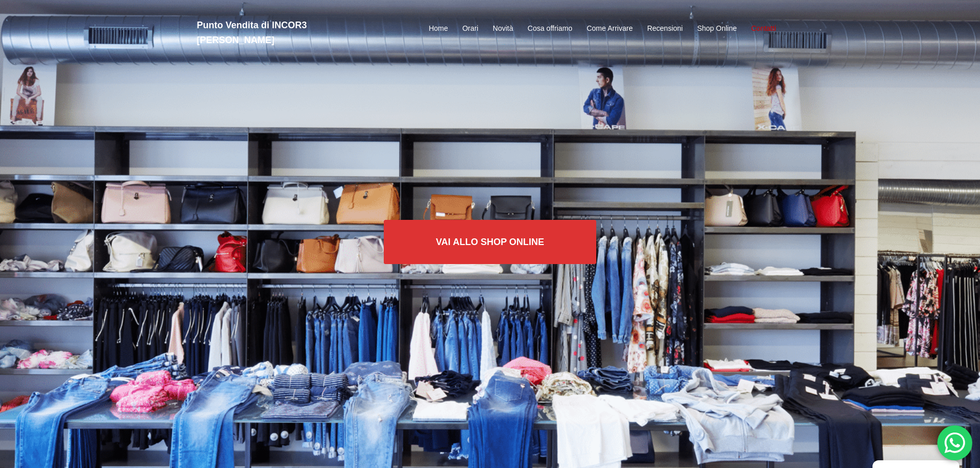  Describe the element at coordinates (470, 29) in the screenshot. I see `a: Orari` at that location.